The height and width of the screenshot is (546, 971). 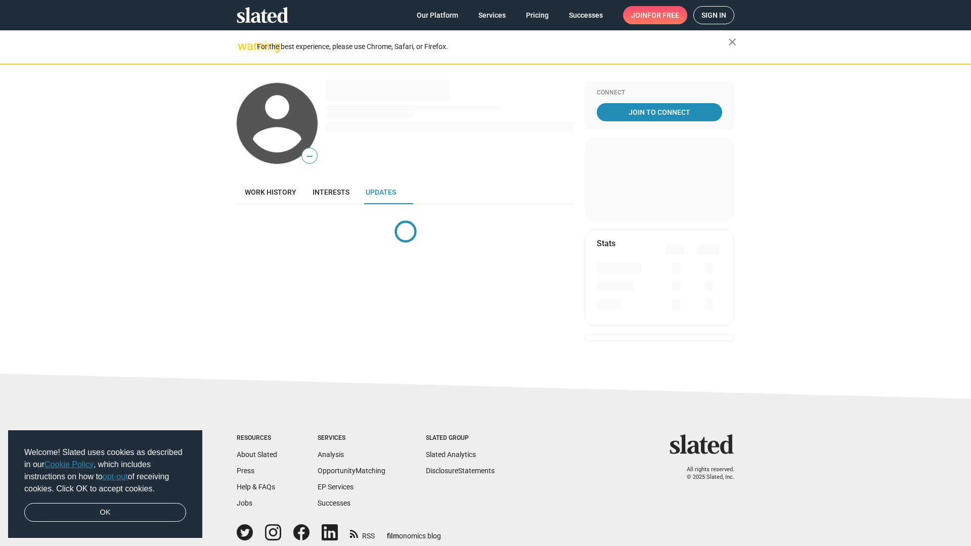 I want to click on a: Press, so click(x=245, y=471).